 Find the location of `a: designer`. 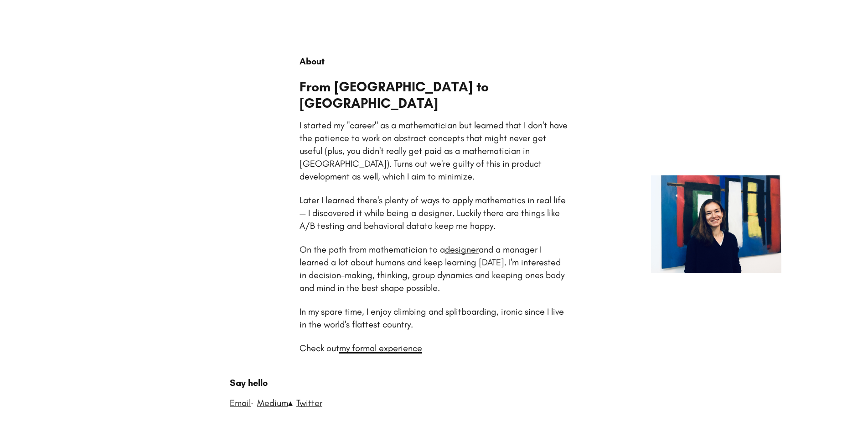

a: designer is located at coordinates (462, 249).